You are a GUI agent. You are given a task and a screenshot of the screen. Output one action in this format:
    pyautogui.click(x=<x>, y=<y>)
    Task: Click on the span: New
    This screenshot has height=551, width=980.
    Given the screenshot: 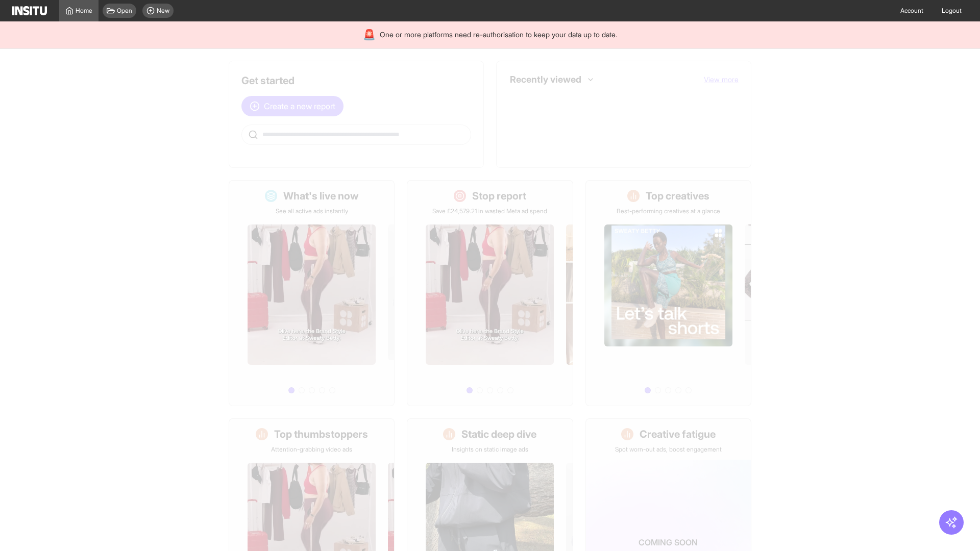 What is the action you would take?
    pyautogui.click(x=163, y=11)
    